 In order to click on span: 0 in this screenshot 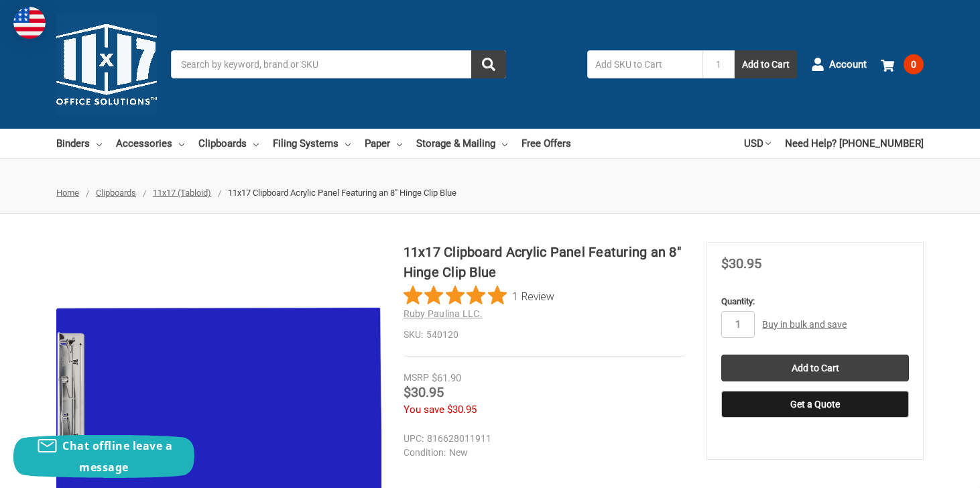, I will do `click(914, 64)`.